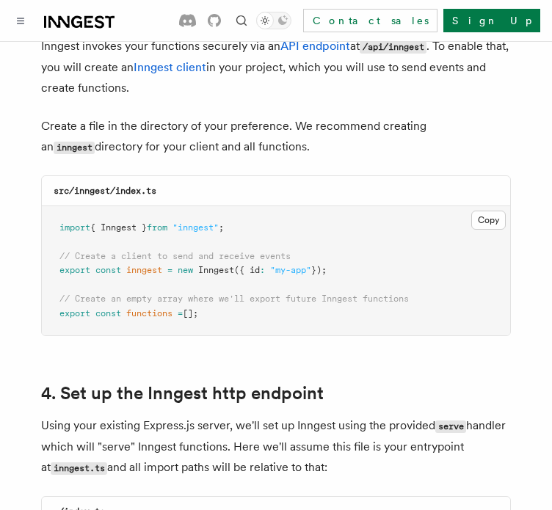 Image resolution: width=552 pixels, height=510 pixels. Describe the element at coordinates (246, 270) in the screenshot. I see `span: ({ id` at that location.